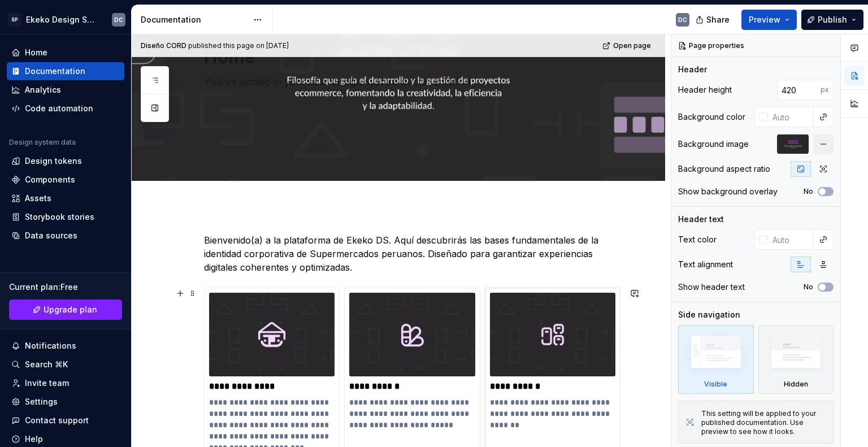 Image resolution: width=868 pixels, height=447 pixels. What do you see at coordinates (66, 364) in the screenshot?
I see `button: Search ⌘K` at bounding box center [66, 364].